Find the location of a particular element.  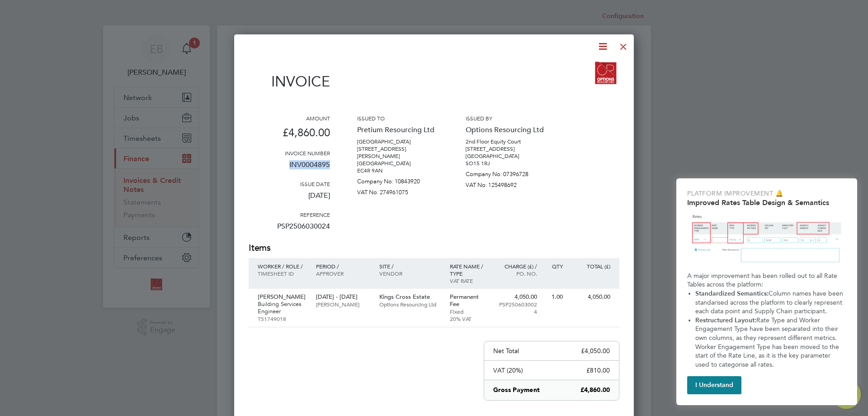

p: A major improvement has been rolled out to all Rate Tables across the platform: is located at coordinates (767, 280).